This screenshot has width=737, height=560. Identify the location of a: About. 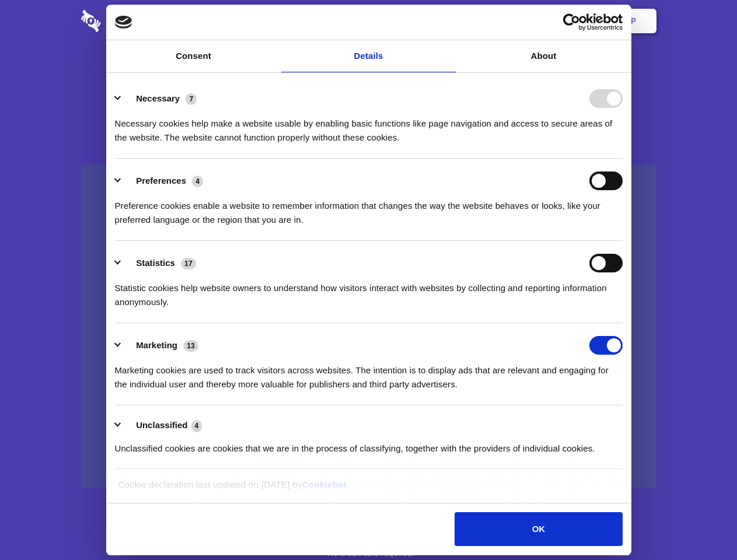
(544, 56).